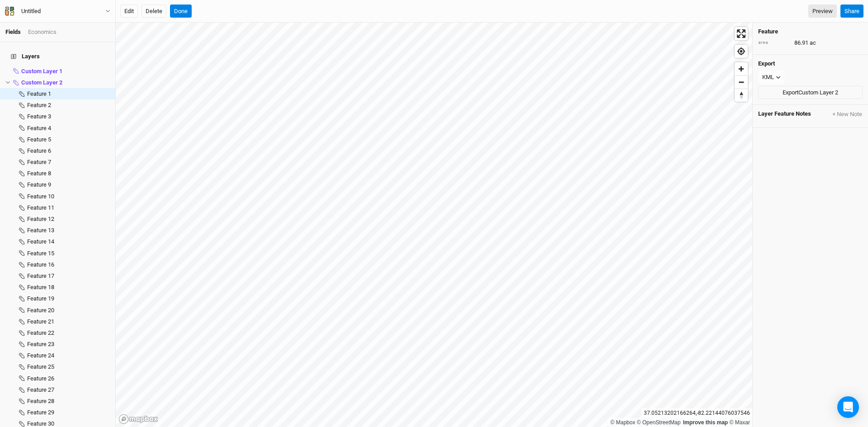 Image resolution: width=868 pixels, height=427 pixels. Describe the element at coordinates (69, 390) in the screenshot. I see `div: Feature 27` at that location.